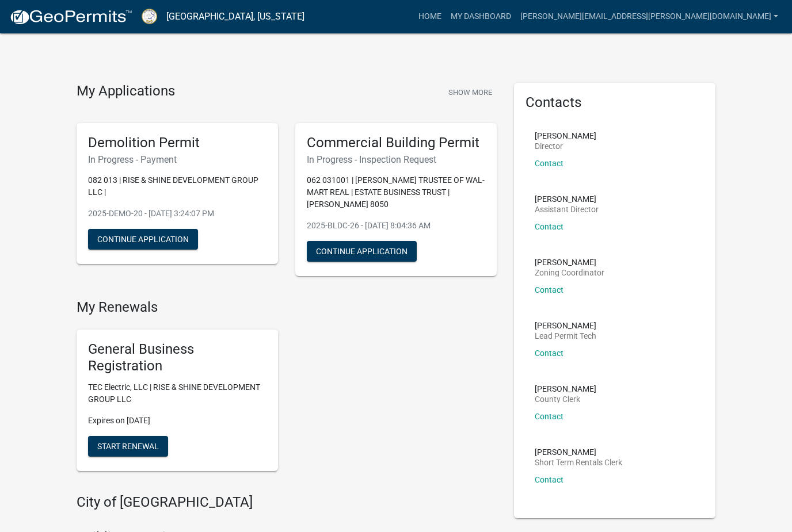 The image size is (792, 532). Describe the element at coordinates (569, 273) in the screenshot. I see `p: Zoning Coordinator` at that location.